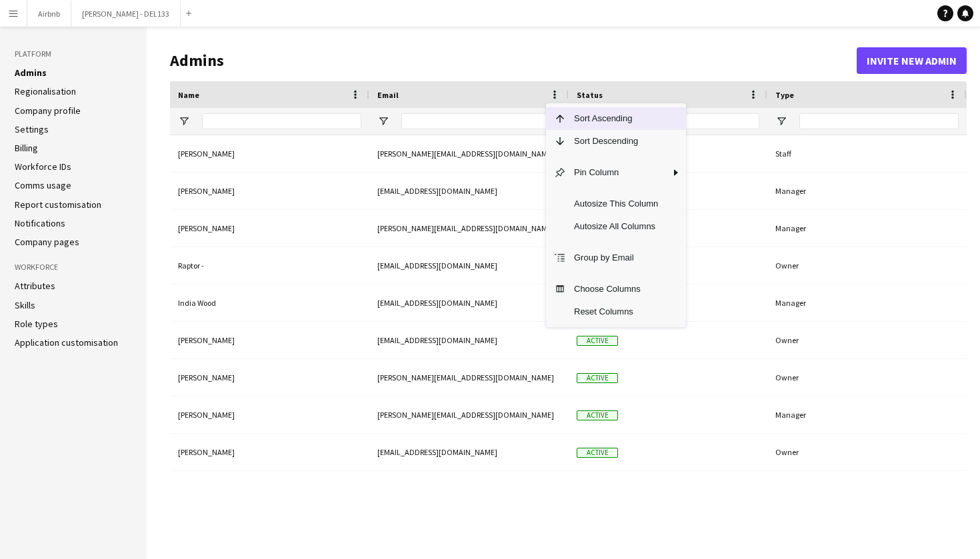 The width and height of the screenshot is (980, 559). Describe the element at coordinates (66, 343) in the screenshot. I see `a: Application customisation` at that location.